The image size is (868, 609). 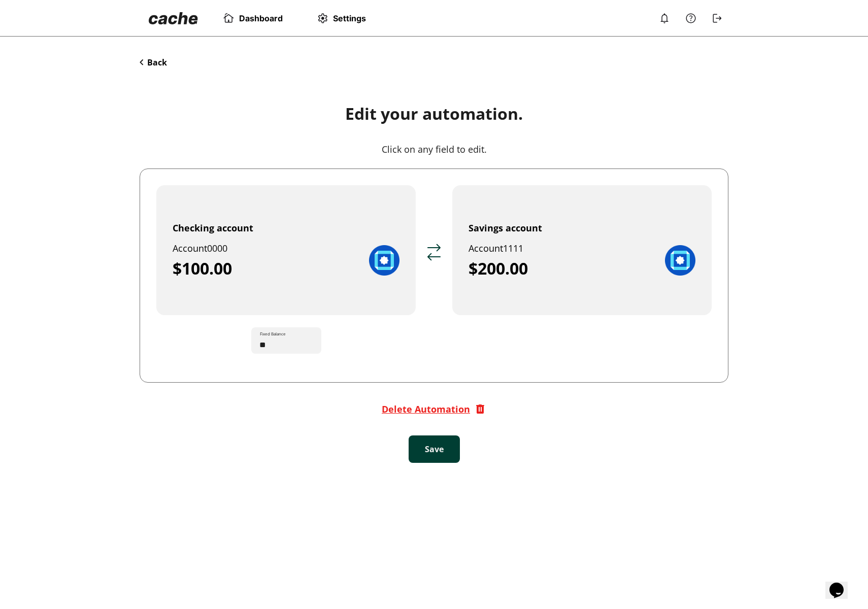 I want to click on button: Savings accountAccount1111$200.00Bank Logo, so click(x=582, y=250).